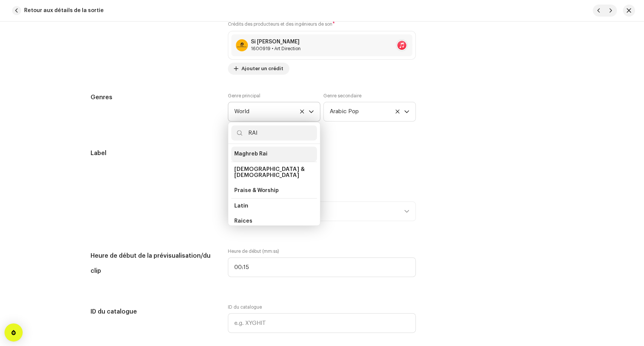 This screenshot has height=346, width=644. Describe the element at coordinates (274, 221) in the screenshot. I see `li: Raices` at that location.